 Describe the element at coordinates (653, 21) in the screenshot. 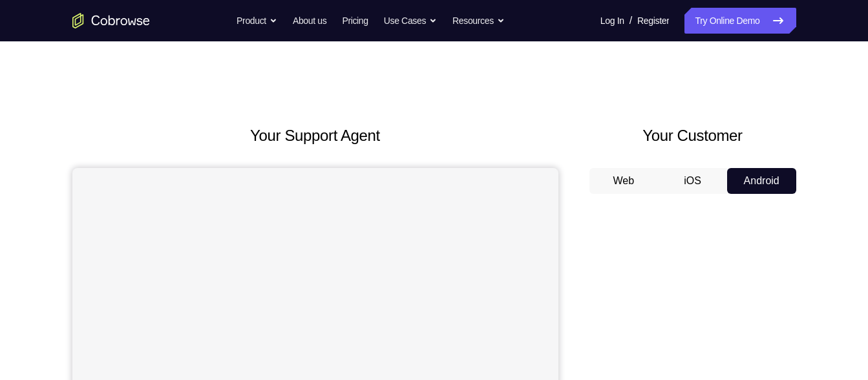

I see `a: Register` at that location.